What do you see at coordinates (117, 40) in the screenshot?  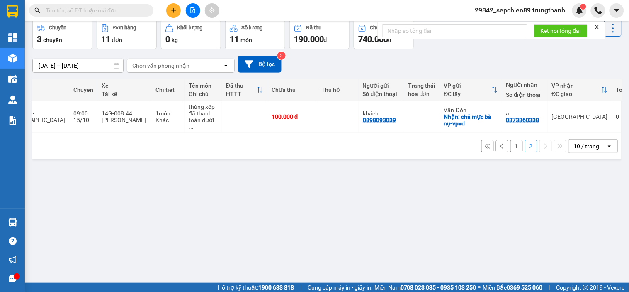 I see `span: đơn` at bounding box center [117, 40].